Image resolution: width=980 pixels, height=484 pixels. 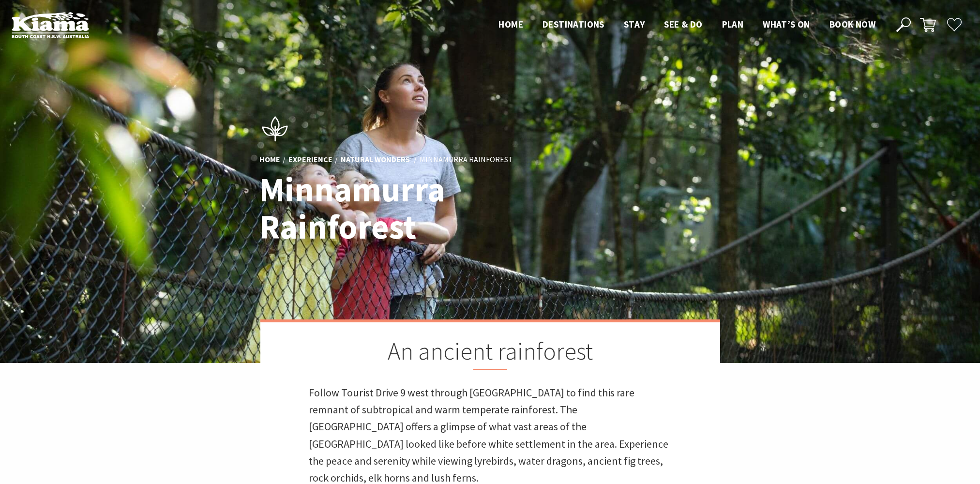 What do you see at coordinates (683, 24) in the screenshot?
I see `span: See & Do` at bounding box center [683, 24].